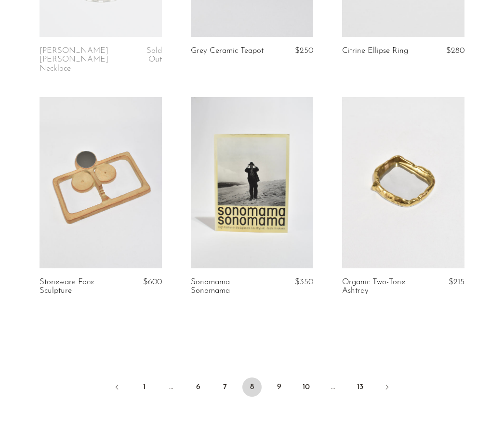 The image size is (504, 427). What do you see at coordinates (455, 50) in the screenshot?
I see `span: $280` at bounding box center [455, 50].